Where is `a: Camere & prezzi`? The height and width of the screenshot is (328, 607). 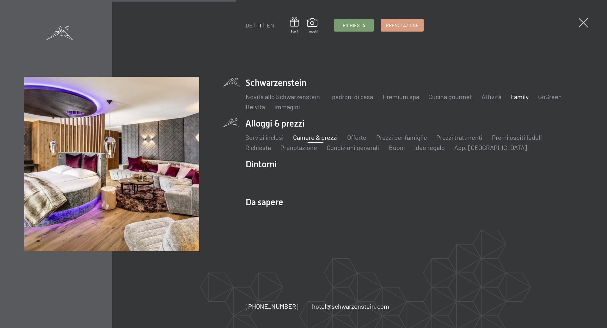 a: Camere & prezzi is located at coordinates (315, 138).